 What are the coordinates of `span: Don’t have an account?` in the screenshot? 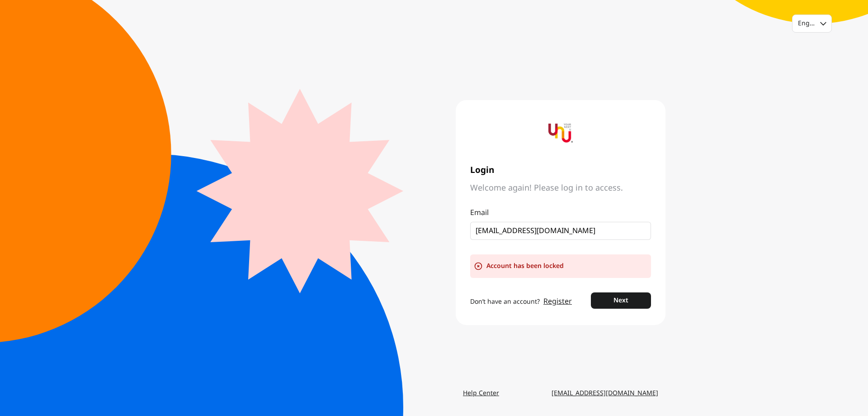 It's located at (505, 302).